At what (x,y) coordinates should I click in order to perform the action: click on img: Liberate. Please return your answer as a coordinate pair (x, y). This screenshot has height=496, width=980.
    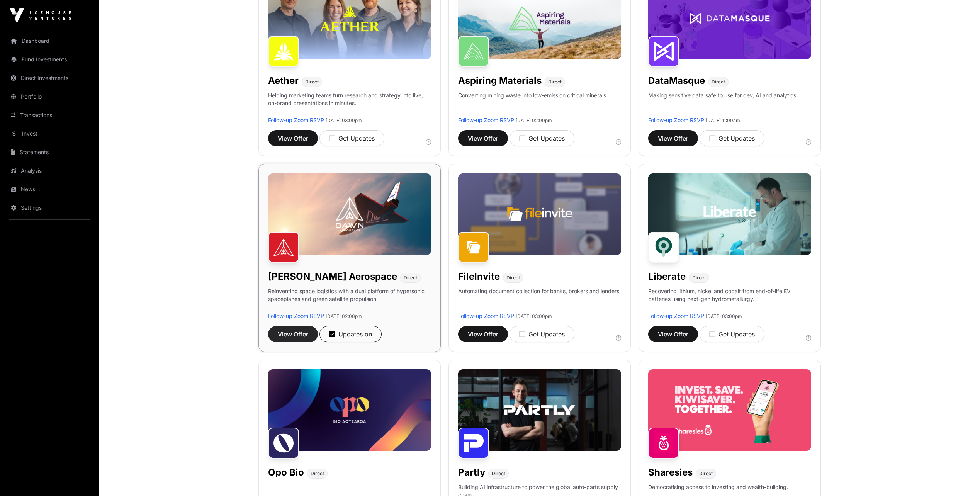
    Looking at the image, I should click on (664, 248).